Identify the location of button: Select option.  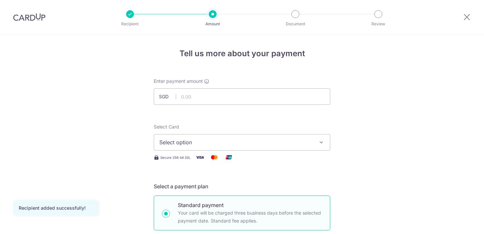
(242, 142).